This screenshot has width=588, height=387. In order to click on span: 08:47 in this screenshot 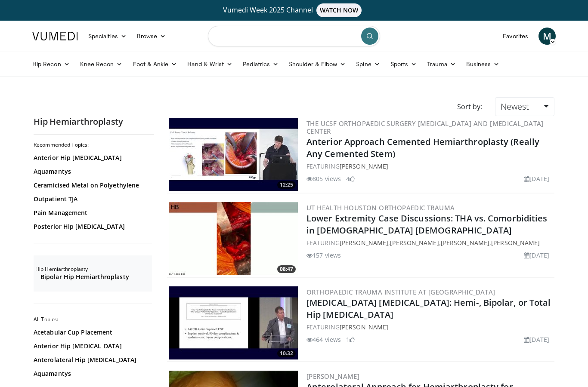, I will do `click(286, 269)`.